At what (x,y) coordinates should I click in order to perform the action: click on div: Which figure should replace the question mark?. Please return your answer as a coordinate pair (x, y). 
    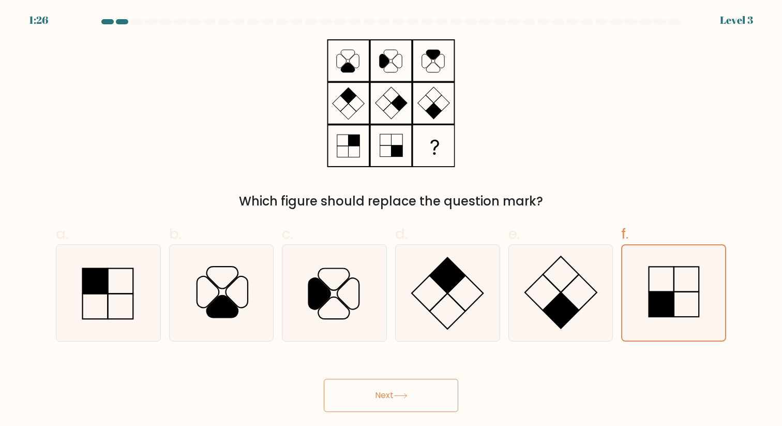
    Looking at the image, I should click on (391, 201).